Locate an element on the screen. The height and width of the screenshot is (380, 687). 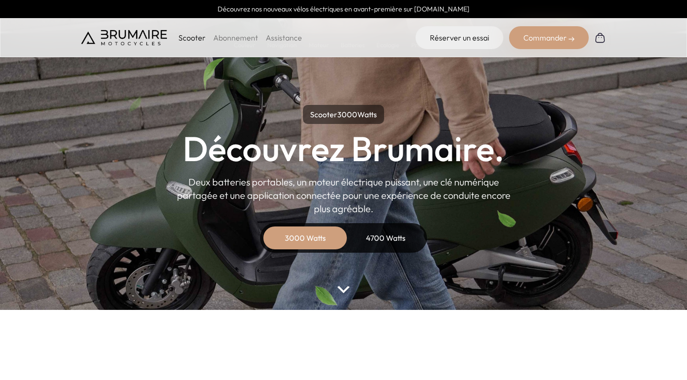
p: Scooter is located at coordinates (192, 38).